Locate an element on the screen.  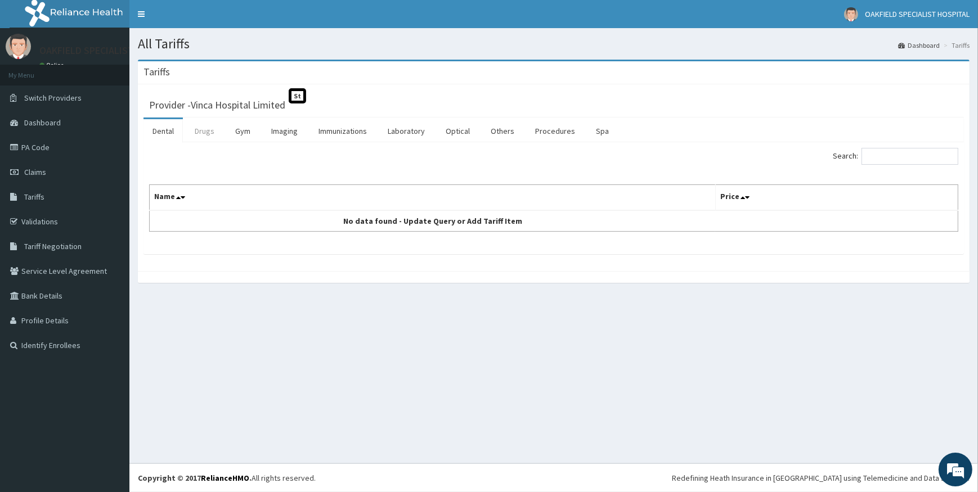
td: No data found - Update Query or Add Tariff Item is located at coordinates (433, 221).